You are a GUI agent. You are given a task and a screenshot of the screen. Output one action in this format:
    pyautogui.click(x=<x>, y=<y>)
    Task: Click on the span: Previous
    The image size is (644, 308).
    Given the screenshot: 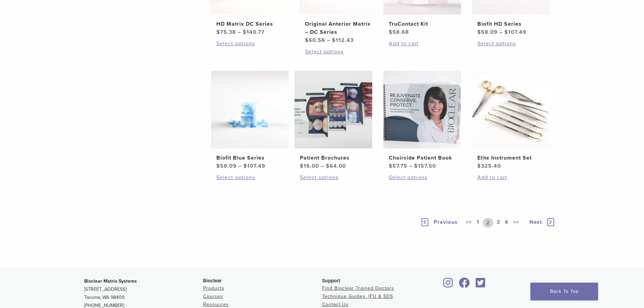 What is the action you would take?
    pyautogui.click(x=446, y=222)
    